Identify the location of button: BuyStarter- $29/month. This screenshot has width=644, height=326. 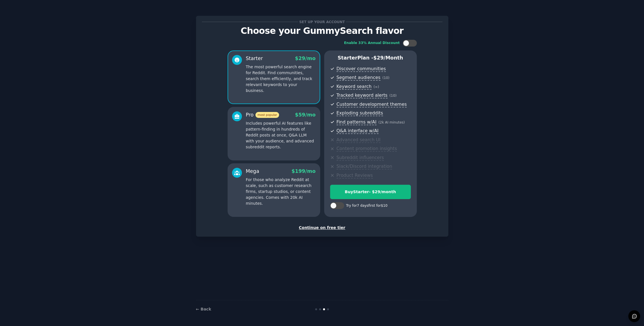
(370, 192).